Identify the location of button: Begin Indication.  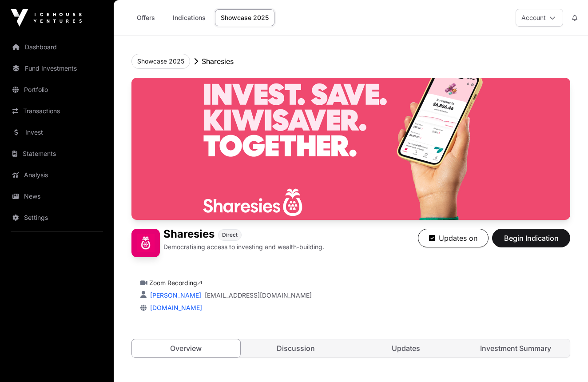
(531, 238).